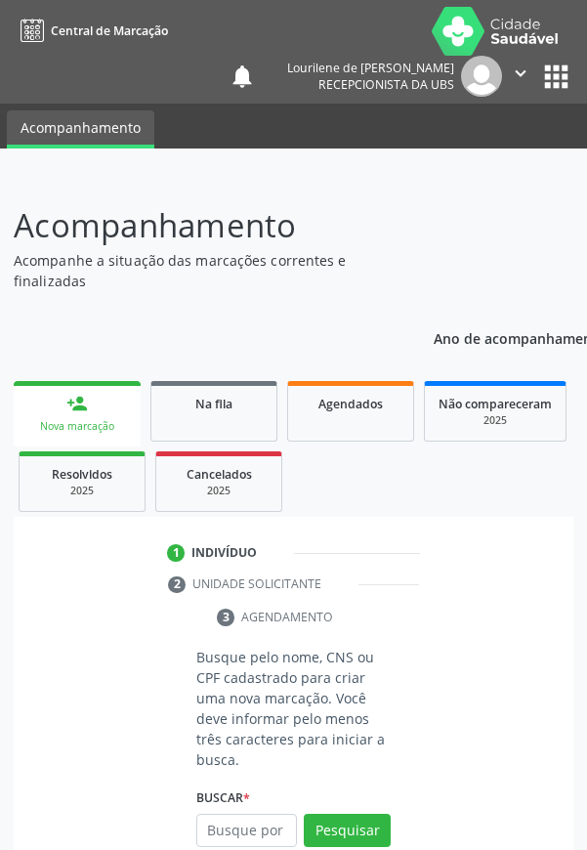  I want to click on span: Recepcionista da UBS, so click(386, 84).